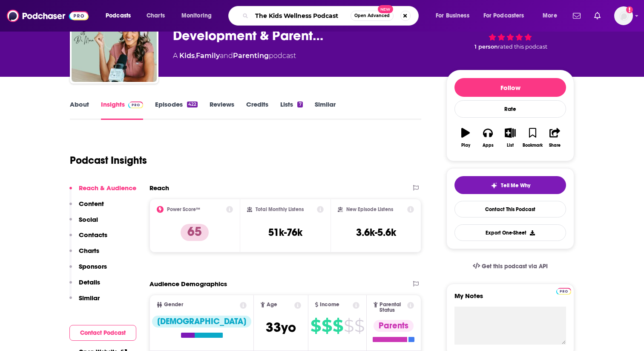 The height and width of the screenshot is (351, 644). I want to click on button: Open AdvancedNew, so click(372, 16).